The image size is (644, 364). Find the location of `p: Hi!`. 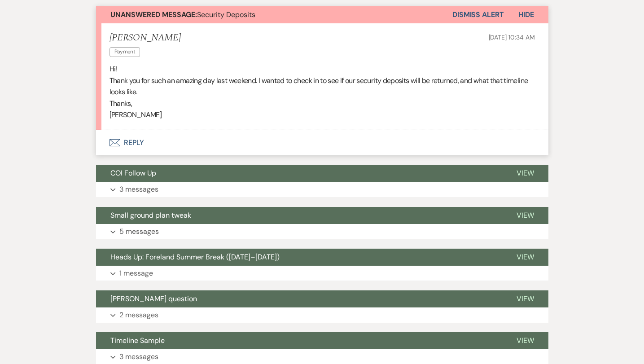

p: Hi! is located at coordinates (322, 69).